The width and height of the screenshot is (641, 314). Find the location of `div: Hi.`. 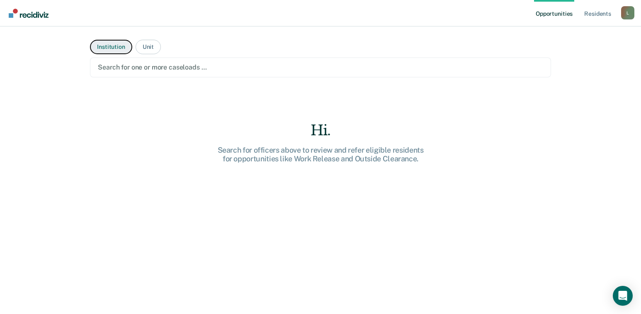

div: Hi. is located at coordinates (320, 131).